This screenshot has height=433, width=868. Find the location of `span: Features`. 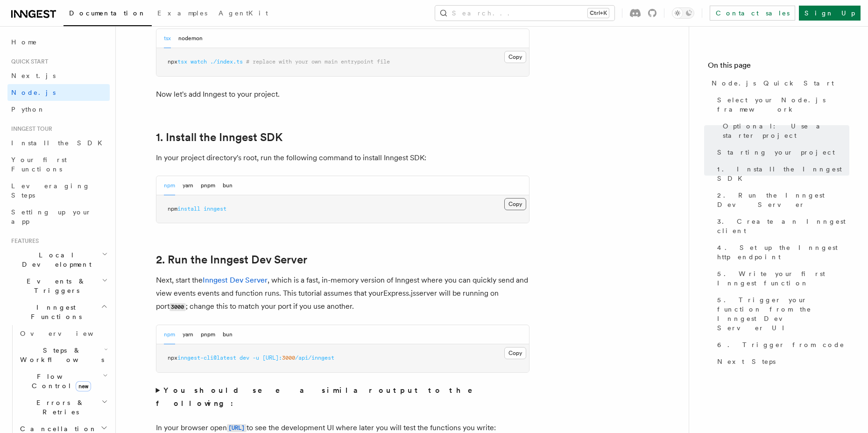

span: Features is located at coordinates (23, 241).